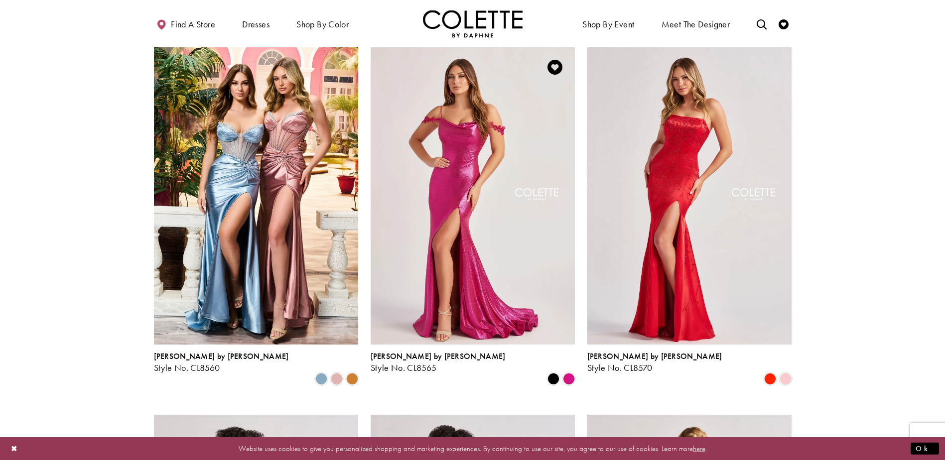 This screenshot has height=460, width=945. Describe the element at coordinates (699, 448) in the screenshot. I see `a: here` at that location.